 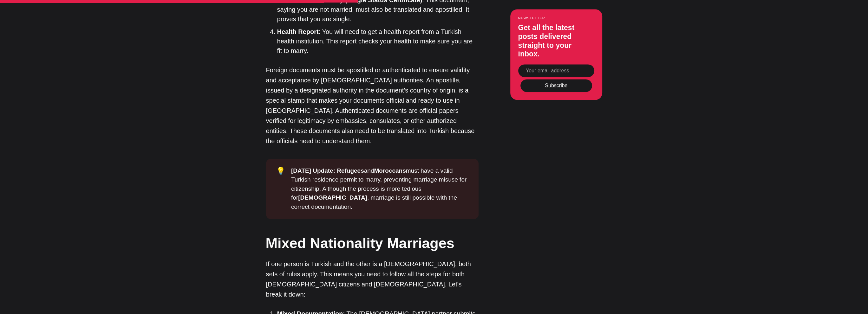 I want to click on p: Foreign documents must be apostilled or authenticated to ensure validity and acceptance by [DEMOG..., so click(x=373, y=106).